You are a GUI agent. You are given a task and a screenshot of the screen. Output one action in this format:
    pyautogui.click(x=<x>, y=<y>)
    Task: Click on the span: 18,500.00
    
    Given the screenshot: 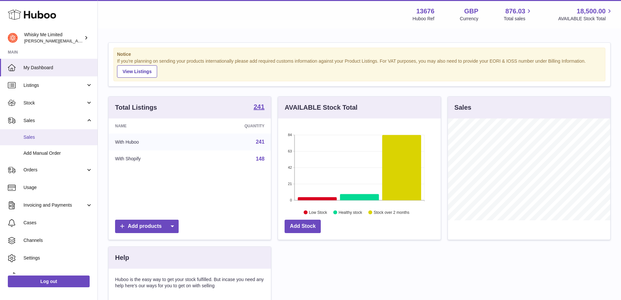 What is the action you would take?
    pyautogui.click(x=591, y=11)
    